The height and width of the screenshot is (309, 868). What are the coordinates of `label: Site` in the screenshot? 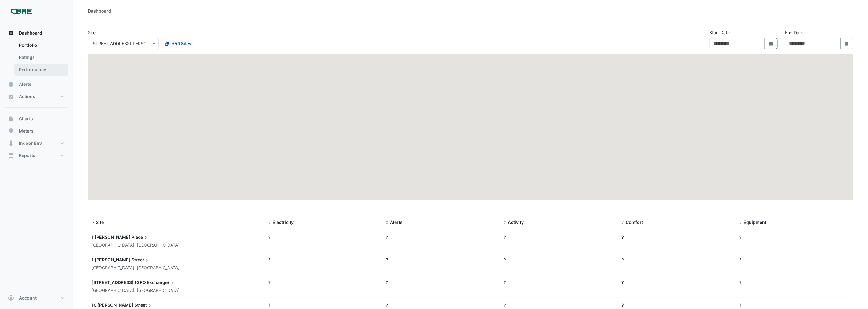 It's located at (92, 33).